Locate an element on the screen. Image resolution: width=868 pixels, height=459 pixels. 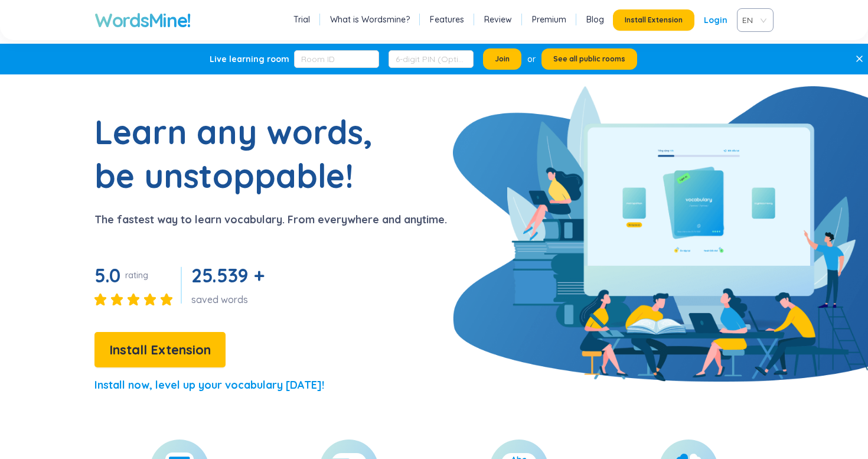
a: Trial is located at coordinates (302, 19).